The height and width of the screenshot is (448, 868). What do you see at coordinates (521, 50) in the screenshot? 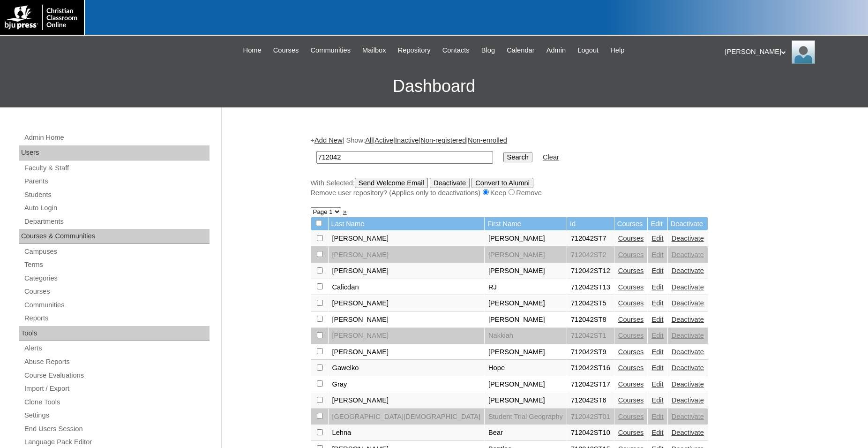
I see `span: Calendar` at bounding box center [521, 50].